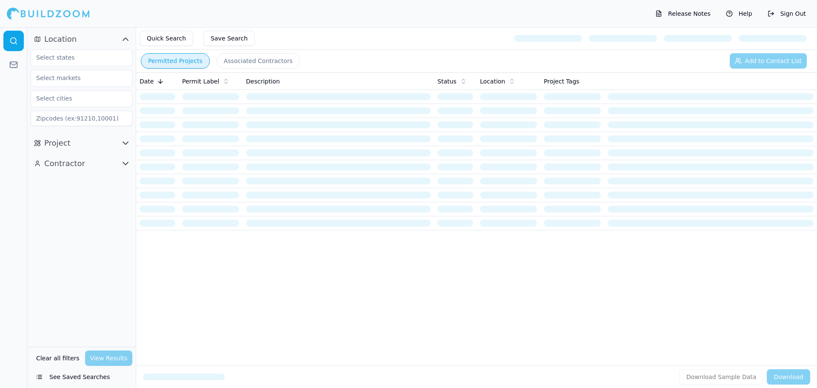 The width and height of the screenshot is (817, 388). Describe the element at coordinates (561, 81) in the screenshot. I see `span: Project Tags` at that location.